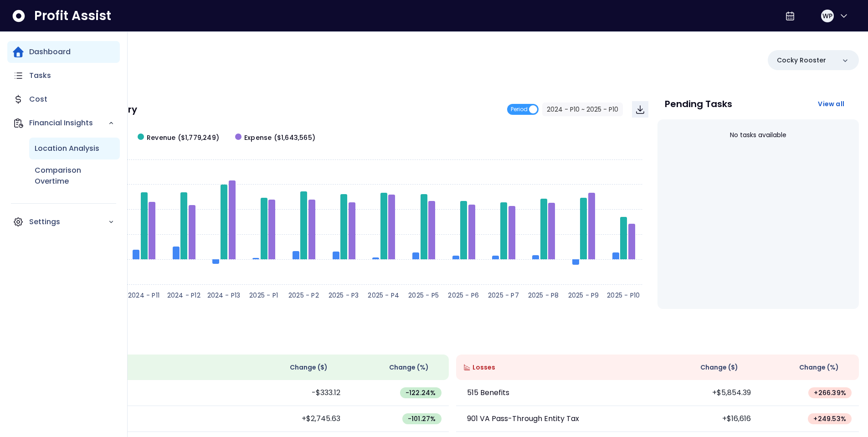 The image size is (868, 437). What do you see at coordinates (708, 393) in the screenshot?
I see `td: +$5,854.39` at bounding box center [708, 393].